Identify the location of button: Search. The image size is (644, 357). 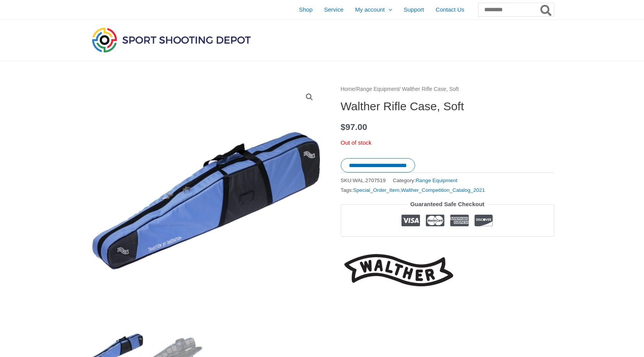
(547, 10).